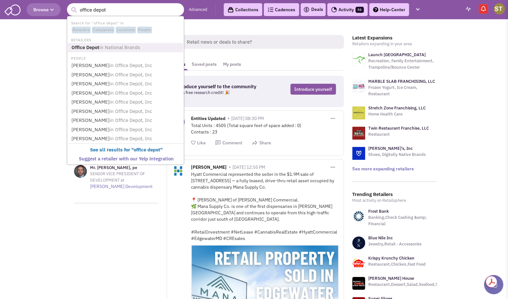  Describe the element at coordinates (208, 119) in the screenshot. I see `span: Entities Updated` at that location.